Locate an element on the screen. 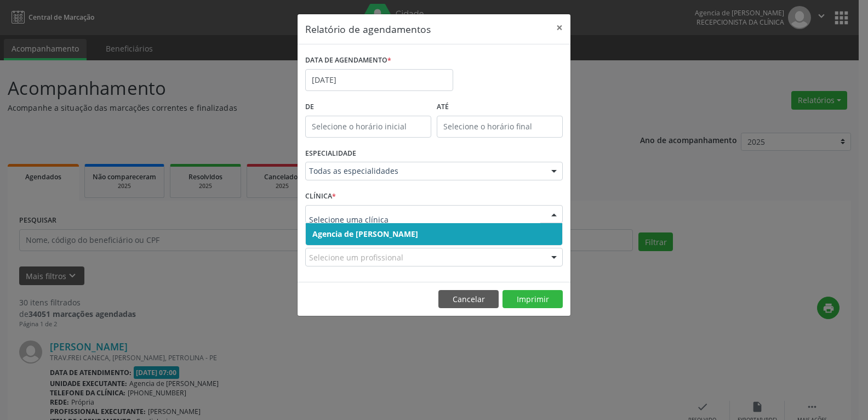 This screenshot has height=420, width=868. label: CLÍNICA is located at coordinates (321, 196).